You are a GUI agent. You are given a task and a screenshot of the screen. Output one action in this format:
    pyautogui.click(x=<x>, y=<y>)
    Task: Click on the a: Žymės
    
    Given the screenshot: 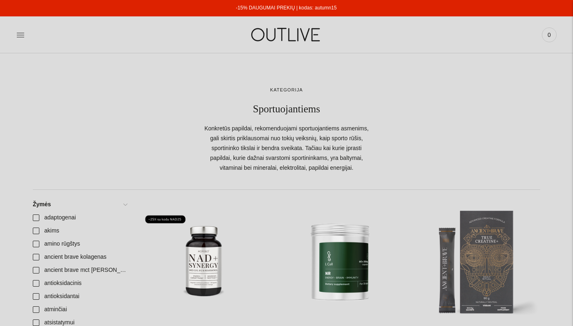 What is the action you would take?
    pyautogui.click(x=80, y=205)
    